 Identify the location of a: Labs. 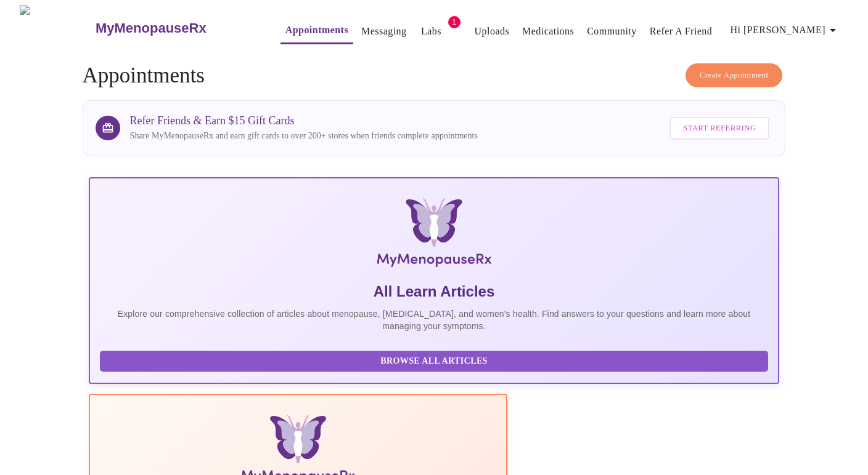
(431, 31).